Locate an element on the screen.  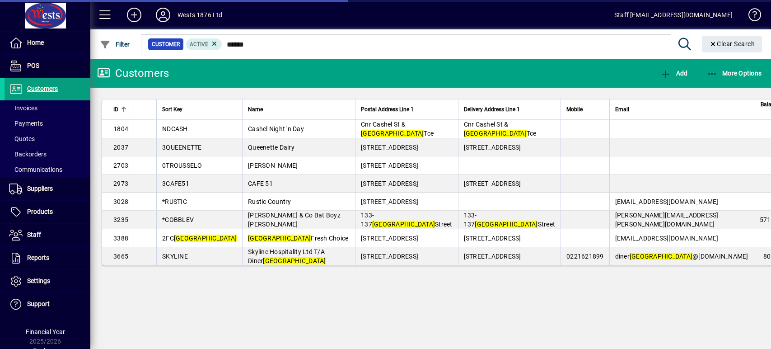
span: NDCASH is located at coordinates (175, 129).